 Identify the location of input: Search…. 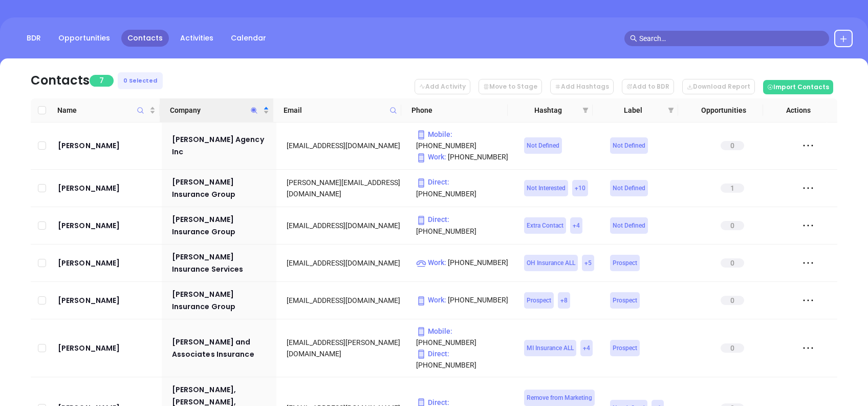
(731, 38).